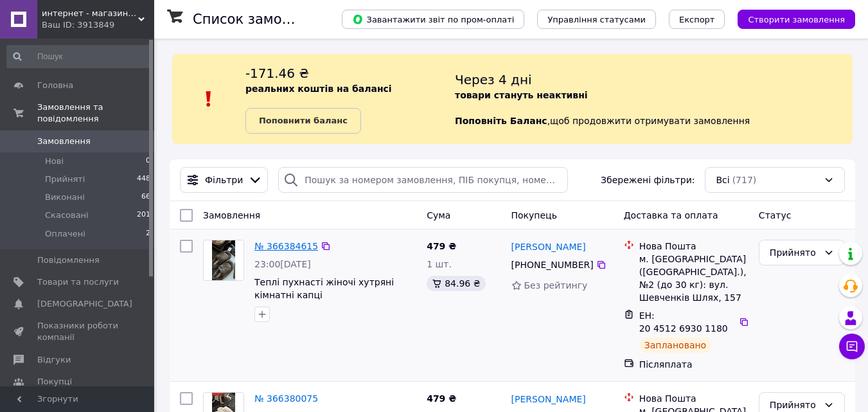  What do you see at coordinates (285, 246) in the screenshot?
I see `a: № 366384615` at bounding box center [285, 246].